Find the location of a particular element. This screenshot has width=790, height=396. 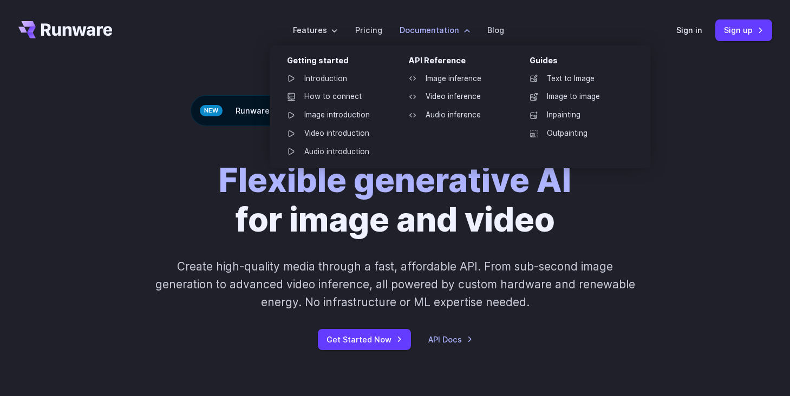

a: Image introduction is located at coordinates (334, 115).